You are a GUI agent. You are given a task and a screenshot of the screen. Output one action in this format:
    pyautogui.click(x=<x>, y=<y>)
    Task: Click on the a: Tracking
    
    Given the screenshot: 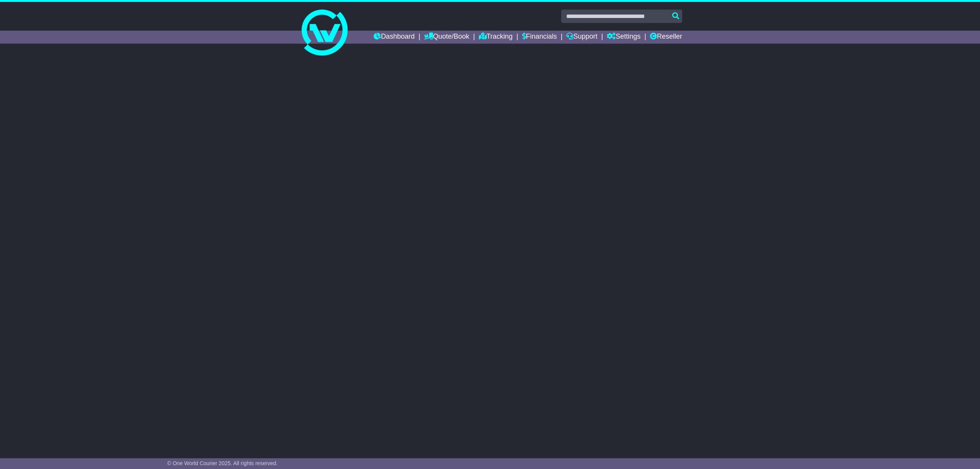 What is the action you would take?
    pyautogui.click(x=496, y=37)
    